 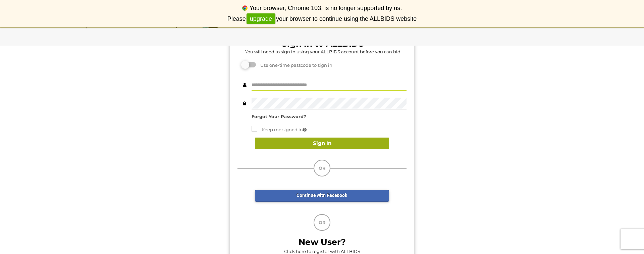 I want to click on label: Keep me signed in, so click(x=279, y=129).